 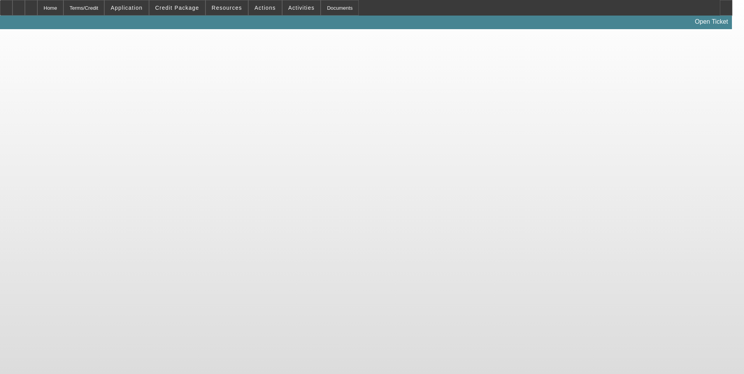 I want to click on button: Credit Package, so click(x=177, y=8).